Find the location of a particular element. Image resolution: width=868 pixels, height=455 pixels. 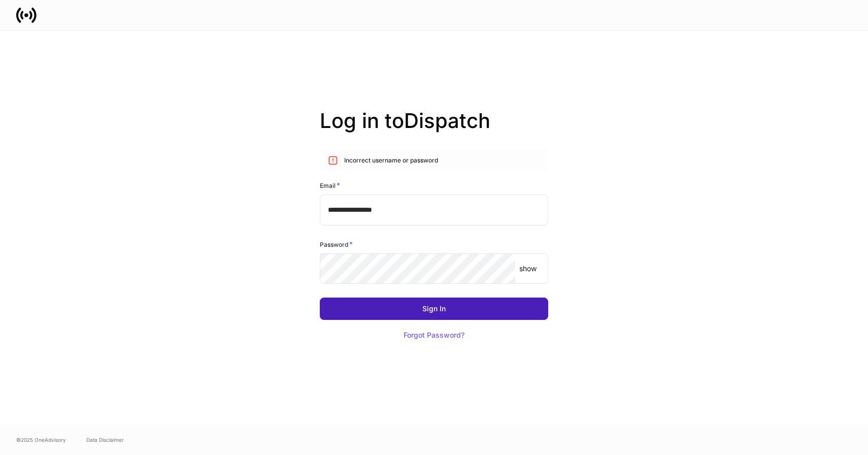

button: Forgot Password? is located at coordinates (434, 336).